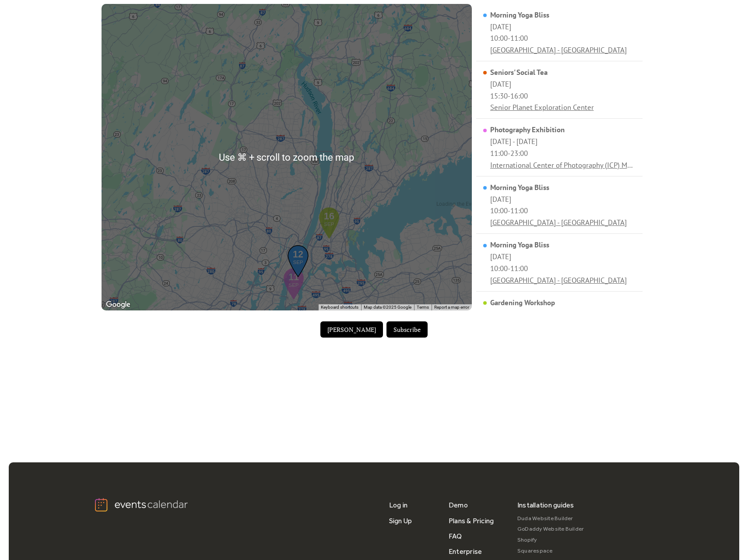 This screenshot has height=560, width=748. Describe the element at coordinates (401, 520) in the screenshot. I see `a: Sign Up` at that location.